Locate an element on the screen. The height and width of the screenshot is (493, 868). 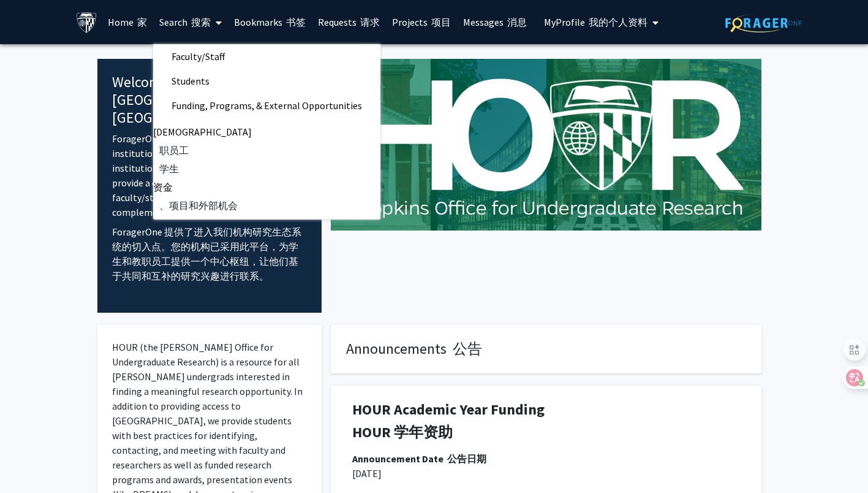
a: 学生 is located at coordinates (267, 169).